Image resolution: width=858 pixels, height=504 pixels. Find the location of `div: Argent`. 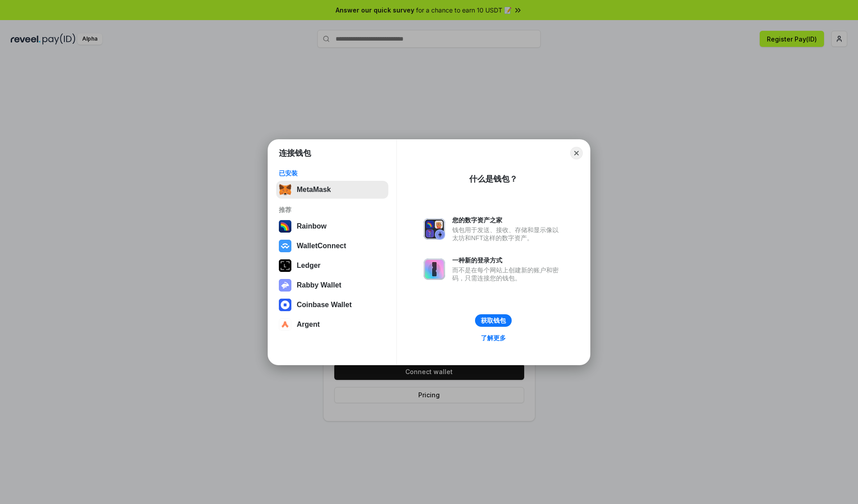

div: Argent is located at coordinates (308, 325).